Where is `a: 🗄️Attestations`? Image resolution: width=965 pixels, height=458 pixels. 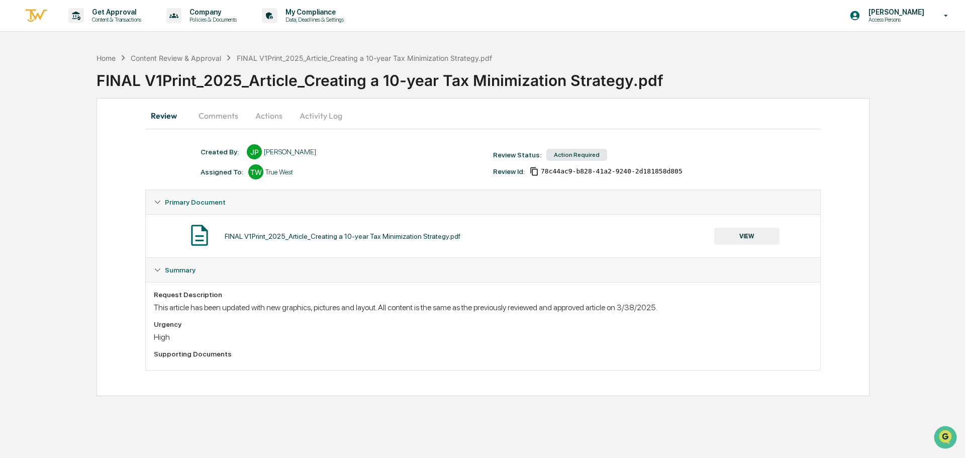
a: 🗄️Attestations is located at coordinates (98, 132).